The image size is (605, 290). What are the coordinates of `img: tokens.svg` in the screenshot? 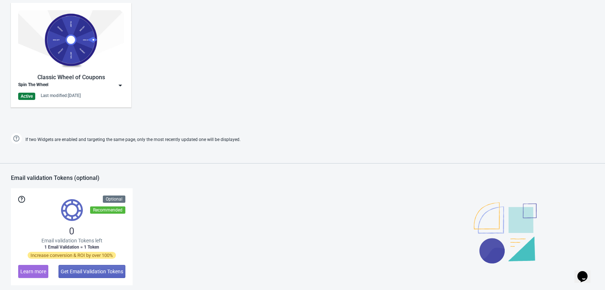 It's located at (72, 210).